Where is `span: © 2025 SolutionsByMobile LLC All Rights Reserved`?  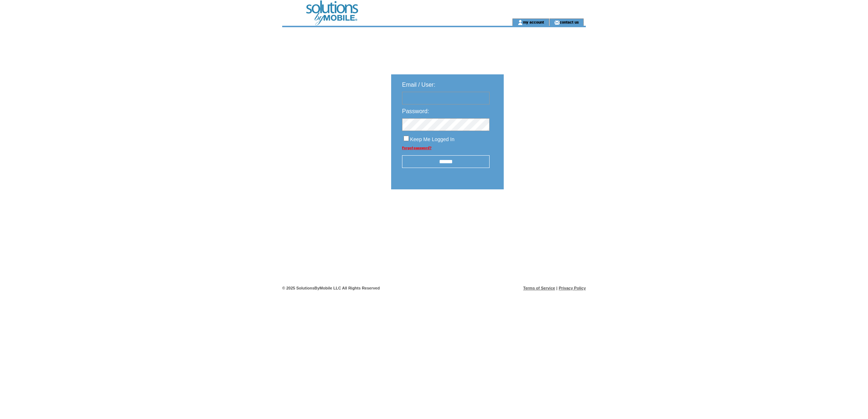
span: © 2025 SolutionsByMobile LLC All Rights Reserved is located at coordinates (331, 288).